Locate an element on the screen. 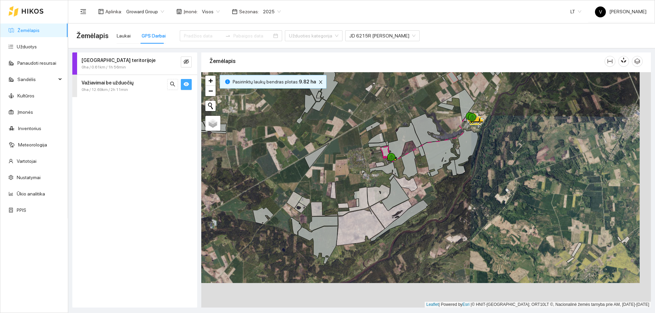 This screenshot has width=655, height=313. span: search is located at coordinates (173, 85).